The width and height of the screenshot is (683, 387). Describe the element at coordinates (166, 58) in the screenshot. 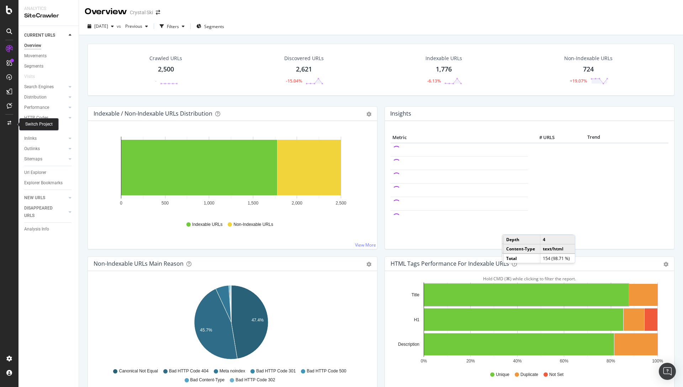

I see `div: Crawled URLs` at that location.